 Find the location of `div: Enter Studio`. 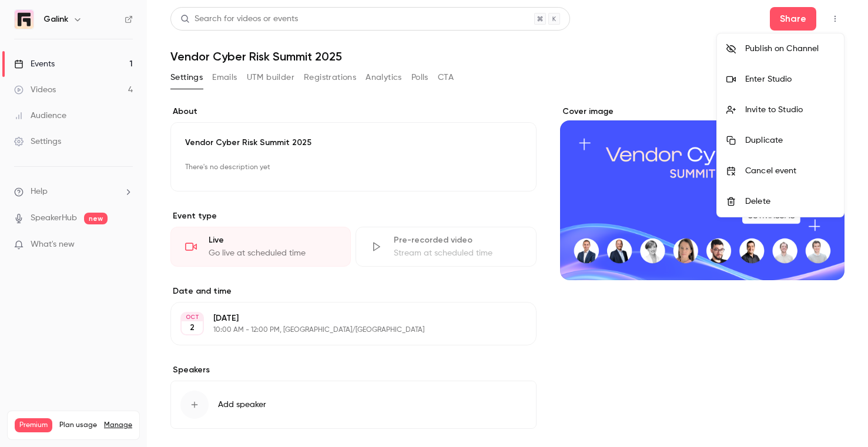

div: Enter Studio is located at coordinates (790, 79).